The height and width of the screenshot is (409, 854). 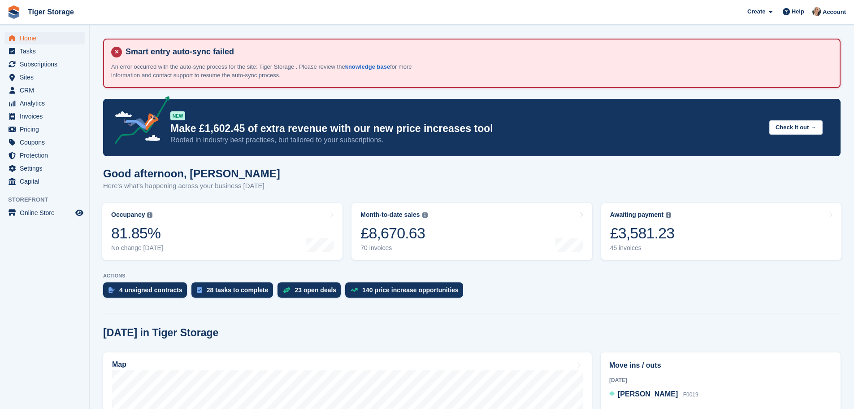 What do you see at coordinates (477, 52) in the screenshot?
I see `h4: Smart entry auto-sync failed` at bounding box center [477, 52].